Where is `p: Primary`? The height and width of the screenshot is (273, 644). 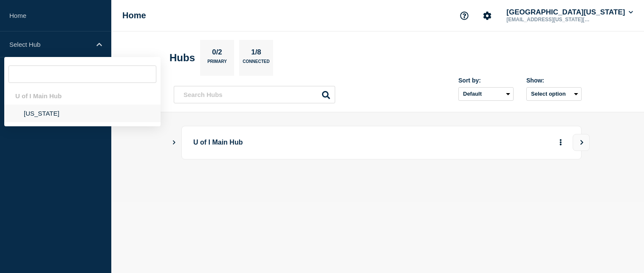 p: Primary is located at coordinates (217, 64).